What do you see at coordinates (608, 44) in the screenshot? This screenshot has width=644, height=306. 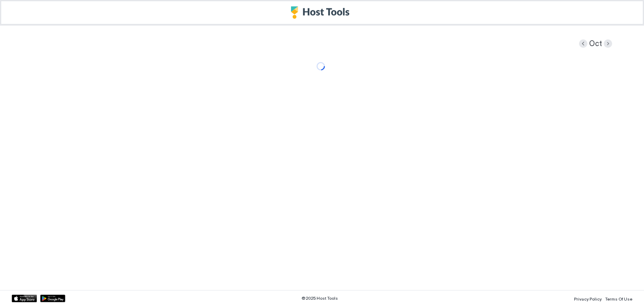 I see `button: Next month` at bounding box center [608, 44].